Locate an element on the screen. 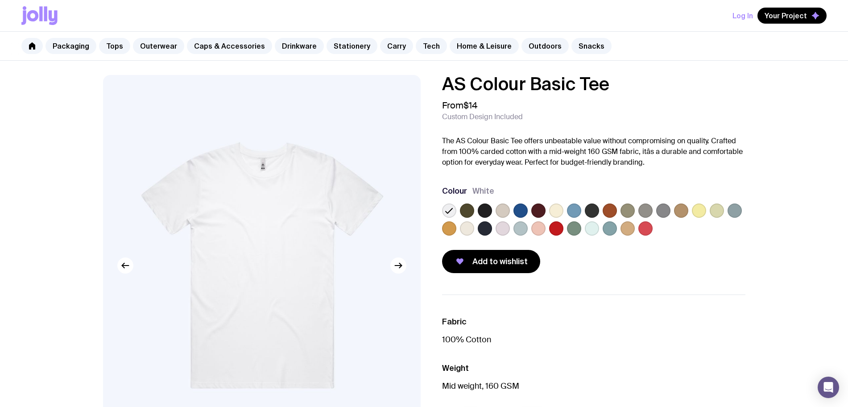 The width and height of the screenshot is (848, 407). a: Tech is located at coordinates (431, 46).